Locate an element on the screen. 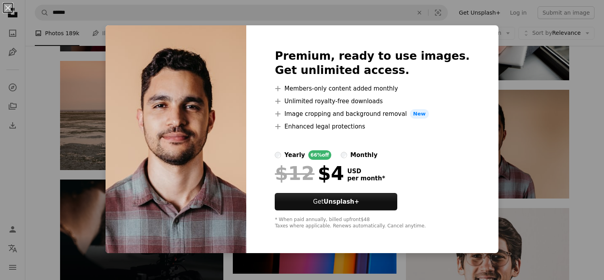 This screenshot has width=604, height=280. span: USD is located at coordinates (366, 171).